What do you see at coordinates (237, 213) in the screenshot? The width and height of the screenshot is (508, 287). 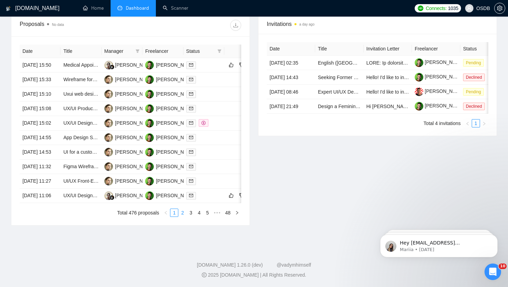 I see `li: Next Page` at bounding box center [237, 213].